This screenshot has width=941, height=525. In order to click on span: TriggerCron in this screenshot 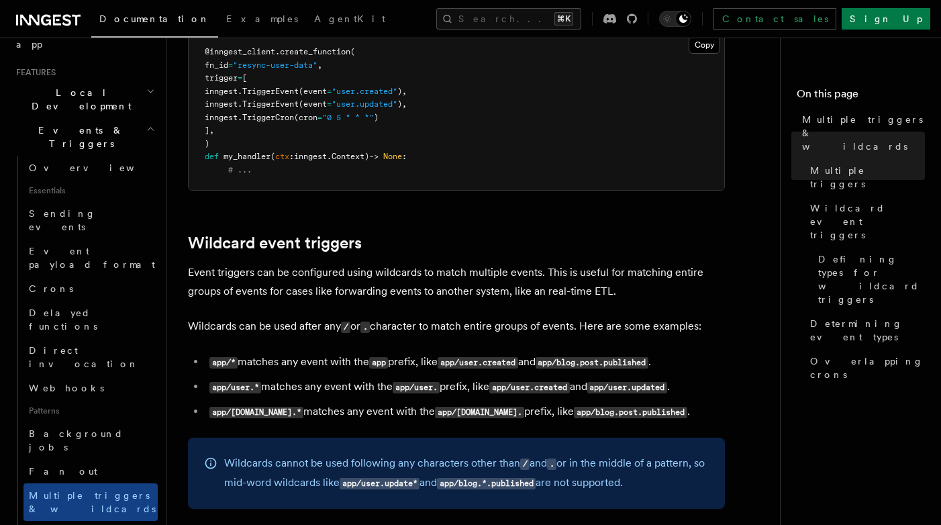, I will do `click(268, 117)`.